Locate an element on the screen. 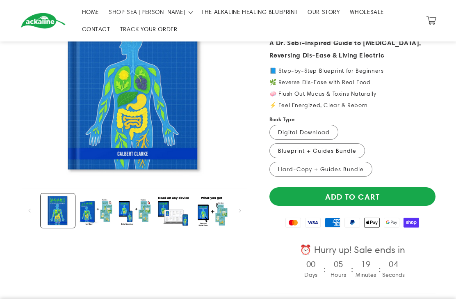 The height and width of the screenshot is (299, 456). h4: 19 is located at coordinates (366, 264).